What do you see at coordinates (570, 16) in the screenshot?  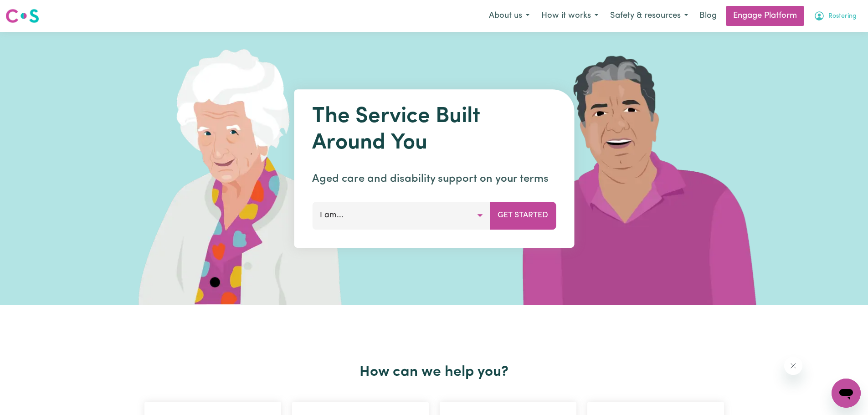 I see `button: How it works` at bounding box center [570, 16].